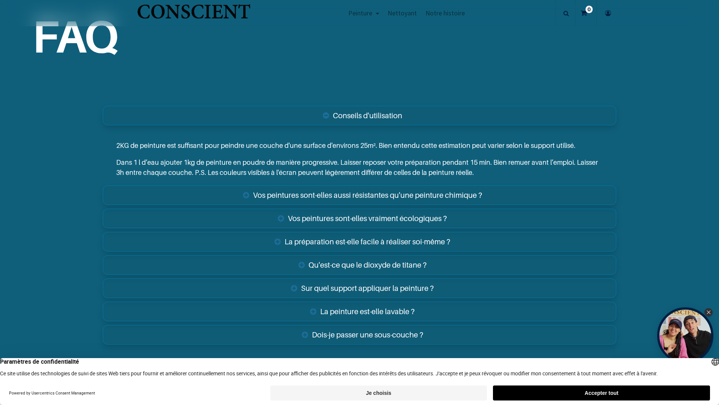 The width and height of the screenshot is (719, 405). What do you see at coordinates (360, 167) in the screenshot?
I see `p: Dans 1 l d’eau ajouter 1kg de peinture en poudre de manière progressive. Laisser reposer votre pr...` at bounding box center [360, 167].